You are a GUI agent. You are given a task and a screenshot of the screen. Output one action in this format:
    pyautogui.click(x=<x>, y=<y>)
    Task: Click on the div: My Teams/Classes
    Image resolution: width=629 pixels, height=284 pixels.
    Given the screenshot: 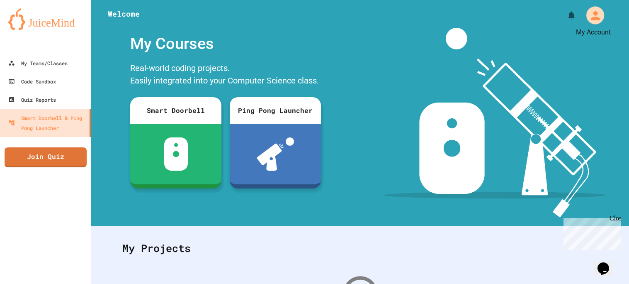 What is the action you would take?
    pyautogui.click(x=38, y=63)
    